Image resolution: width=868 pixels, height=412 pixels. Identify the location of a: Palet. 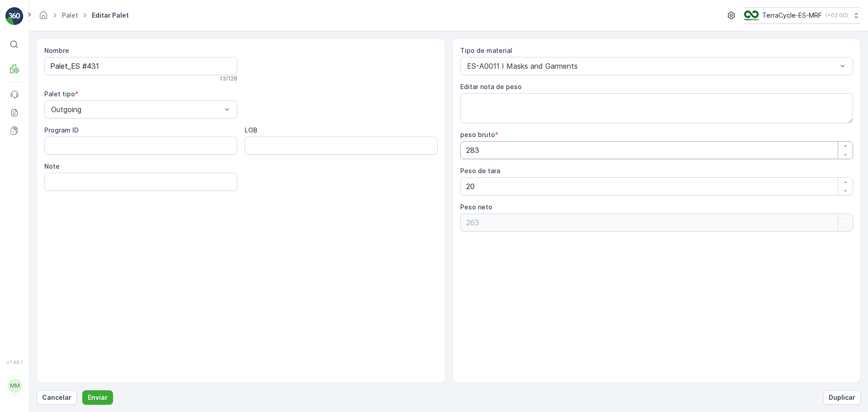
(70, 15).